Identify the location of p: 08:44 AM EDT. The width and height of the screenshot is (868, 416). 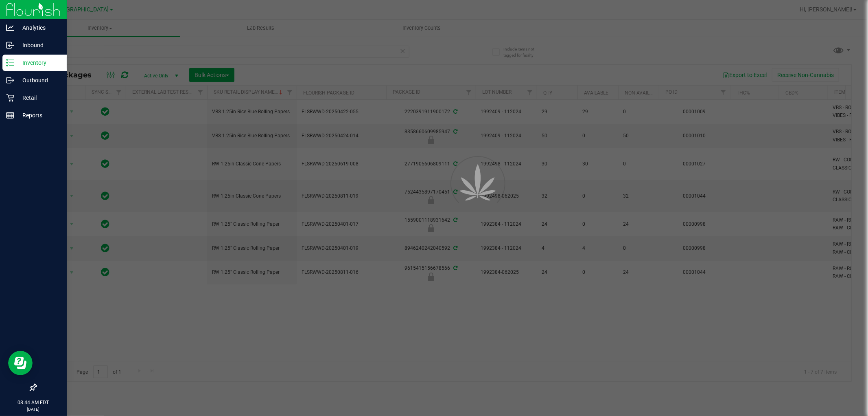
(33, 402).